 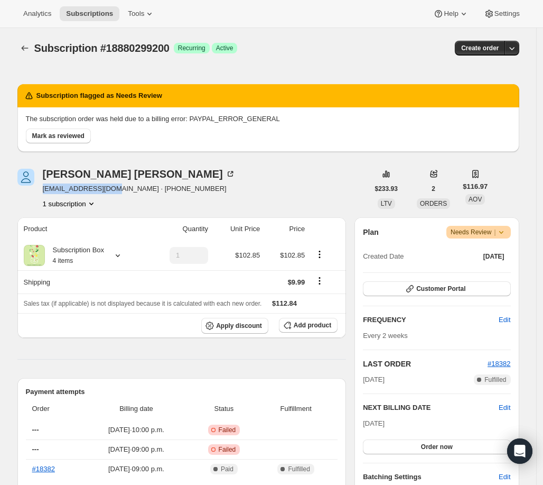 I want to click on span: ORDERS, so click(x=433, y=203).